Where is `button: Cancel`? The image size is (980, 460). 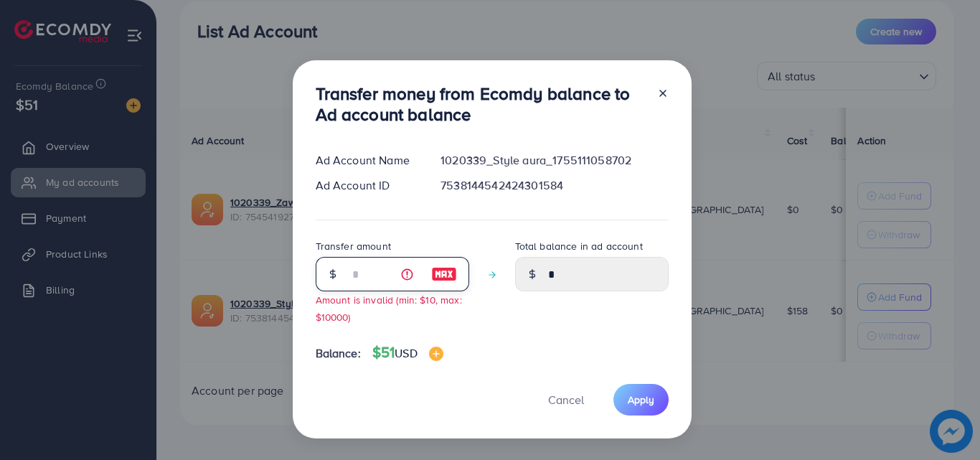
button: Cancel is located at coordinates (567, 399).